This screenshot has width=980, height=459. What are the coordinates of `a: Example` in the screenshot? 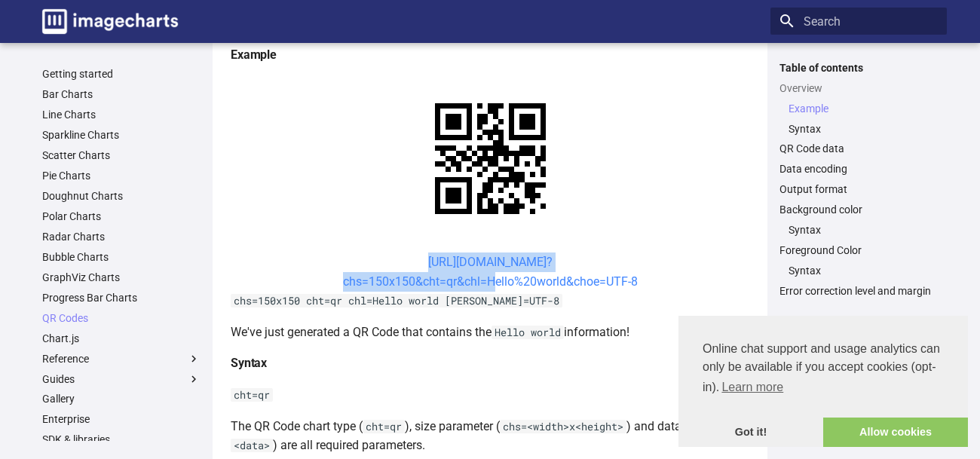 It's located at (863, 108).